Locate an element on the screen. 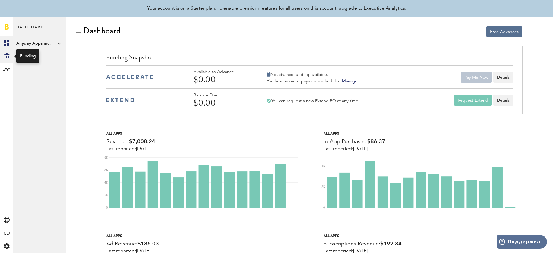 Image resolution: width=553 pixels, height=253 pixels. button: Details is located at coordinates (503, 77).